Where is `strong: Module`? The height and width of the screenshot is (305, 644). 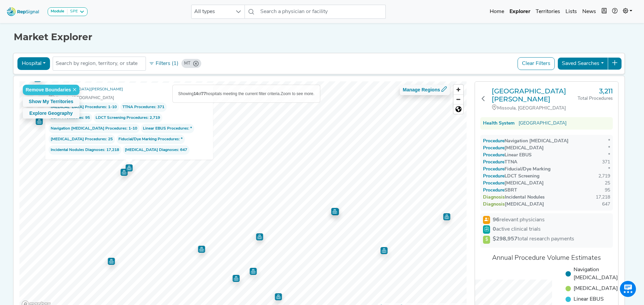 strong: Module is located at coordinates (57, 12).